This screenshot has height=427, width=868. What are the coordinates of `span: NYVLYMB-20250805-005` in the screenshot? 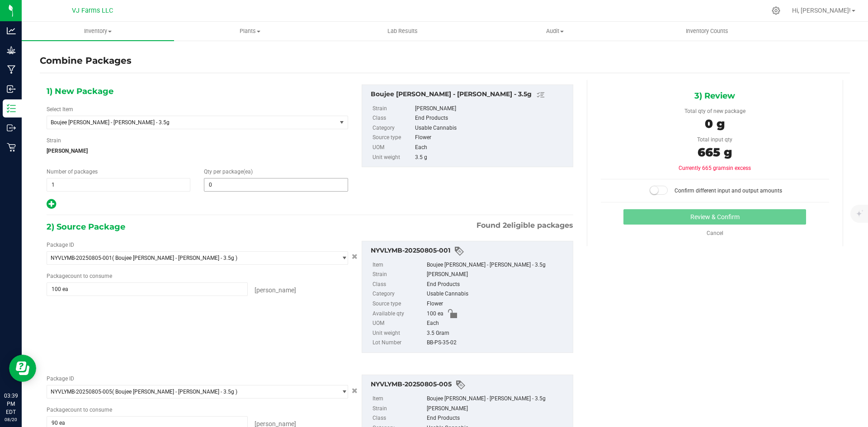 It's located at (81, 392).